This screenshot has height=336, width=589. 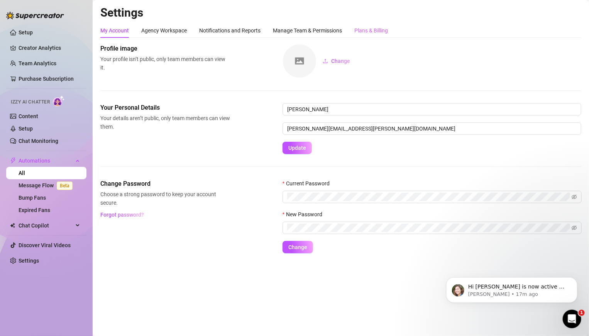 What do you see at coordinates (581, 312) in the screenshot?
I see `span: 1` at bounding box center [581, 312].